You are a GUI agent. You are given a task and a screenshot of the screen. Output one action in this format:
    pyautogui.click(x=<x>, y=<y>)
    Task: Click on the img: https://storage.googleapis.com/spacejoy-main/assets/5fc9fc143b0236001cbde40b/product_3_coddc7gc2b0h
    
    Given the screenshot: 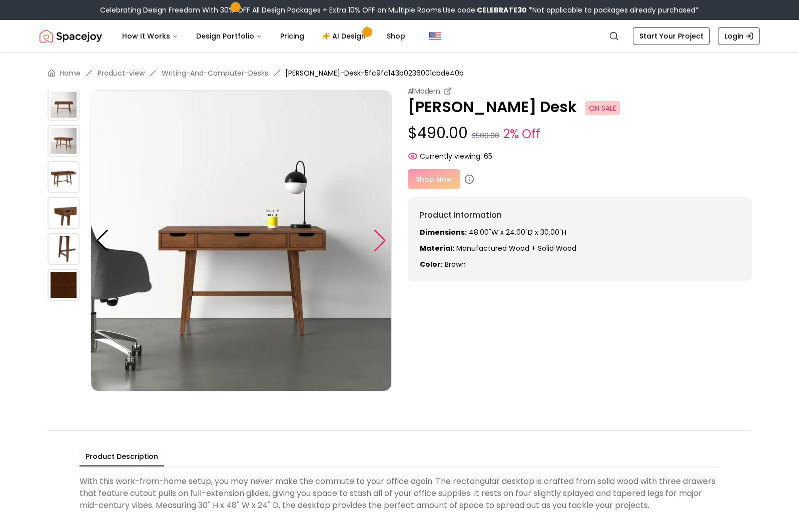 What is the action you would take?
    pyautogui.click(x=64, y=213)
    